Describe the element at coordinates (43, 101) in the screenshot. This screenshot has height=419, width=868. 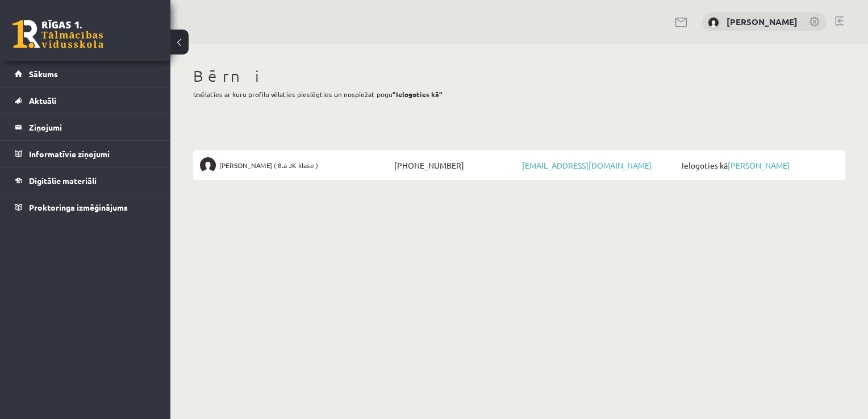
I see `span: Aktuāli` at that location.